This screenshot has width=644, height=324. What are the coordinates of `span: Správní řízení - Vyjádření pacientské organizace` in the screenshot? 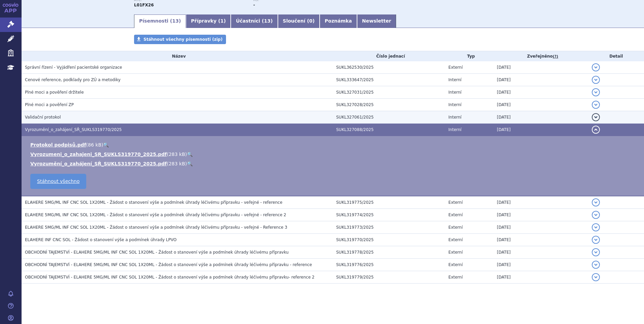 It's located at (73, 67).